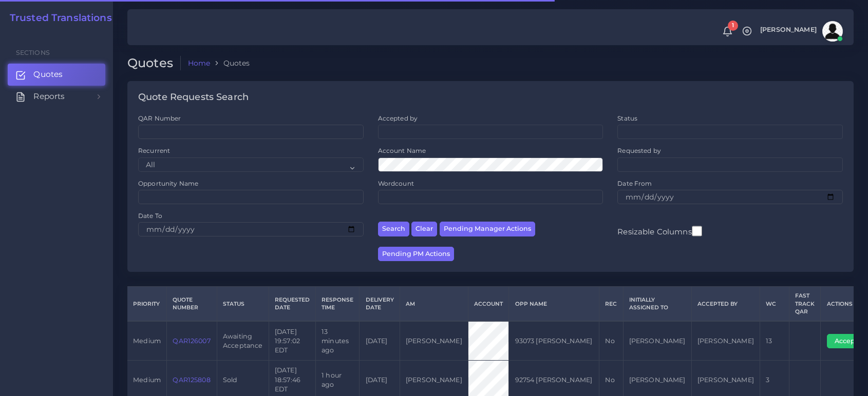 Image resolution: width=868 pixels, height=396 pixels. Describe the element at coordinates (242, 341) in the screenshot. I see `td: Awaiting Acceptance` at that location.